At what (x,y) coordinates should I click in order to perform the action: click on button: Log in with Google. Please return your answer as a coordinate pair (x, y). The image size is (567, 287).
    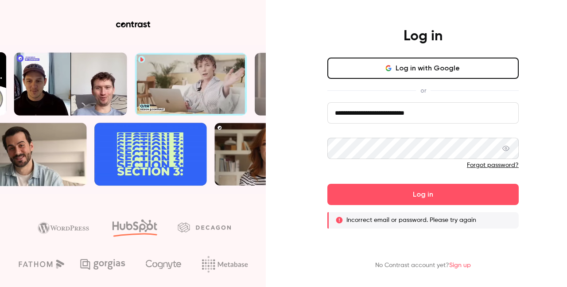
    Looking at the image, I should click on (423, 68).